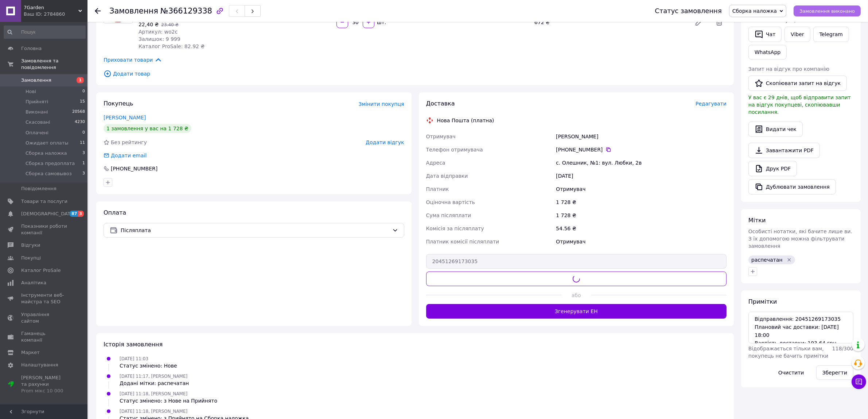 The width and height of the screenshot is (868, 419). What do you see at coordinates (154, 383) in the screenshot?
I see `div: Додані мітки: распечатан` at bounding box center [154, 383].